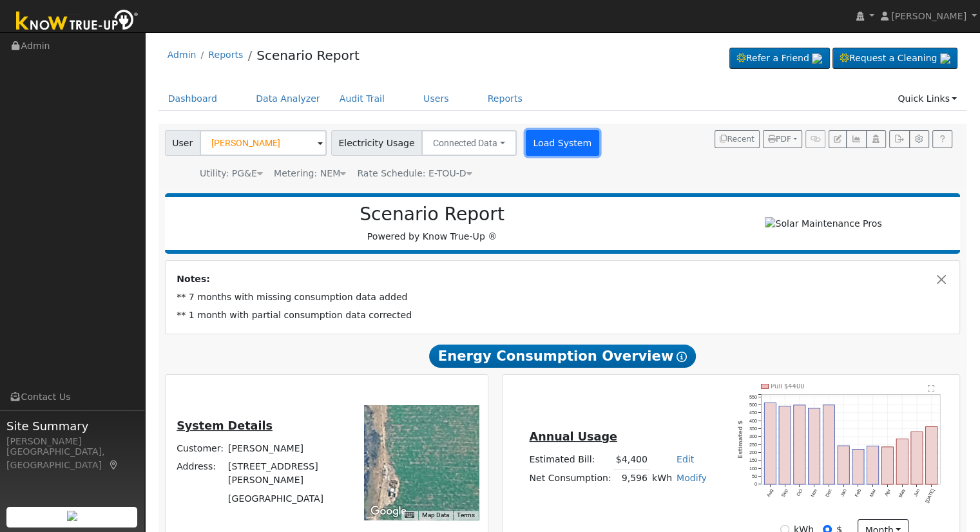 This screenshot has width=980, height=532. Describe the element at coordinates (898, 139) in the screenshot. I see `button: Export Interval Data` at that location.